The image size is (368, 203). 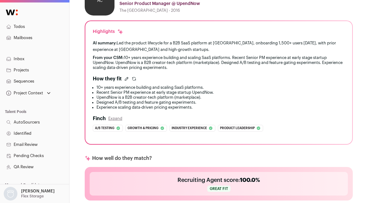 What do you see at coordinates (219, 180) in the screenshot?
I see `h2: Recruiting Agent score:` at bounding box center [219, 180].